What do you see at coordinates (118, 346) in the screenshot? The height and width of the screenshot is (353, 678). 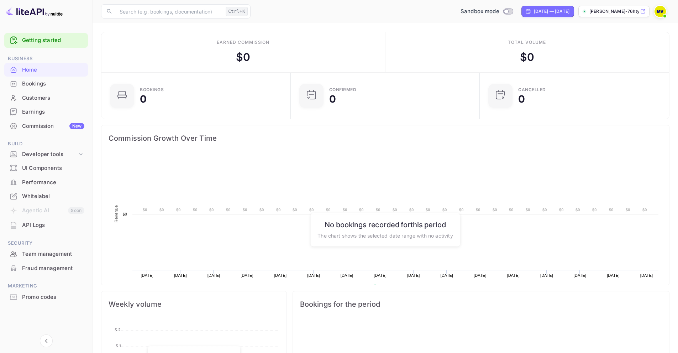 I see `tspan: $ 1` at bounding box center [118, 346].